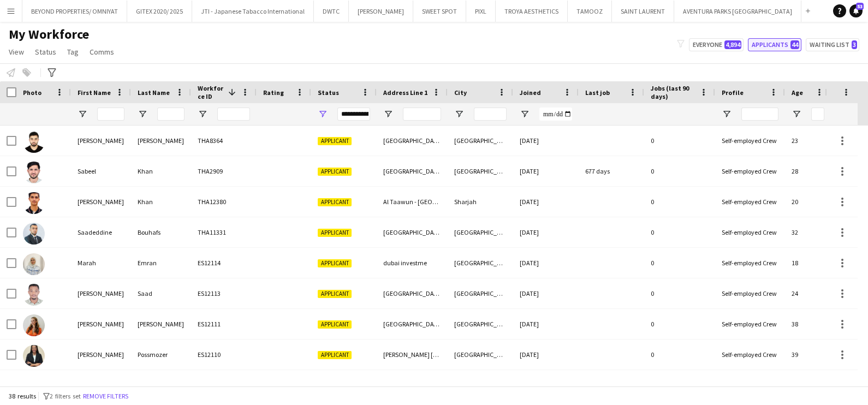  What do you see at coordinates (673, 92) in the screenshot?
I see `span: Jobs (last 90 days)` at bounding box center [673, 92].